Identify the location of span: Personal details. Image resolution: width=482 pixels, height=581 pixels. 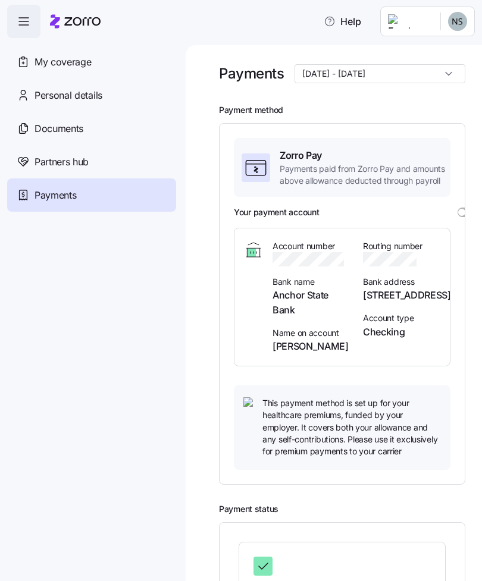
(68, 95).